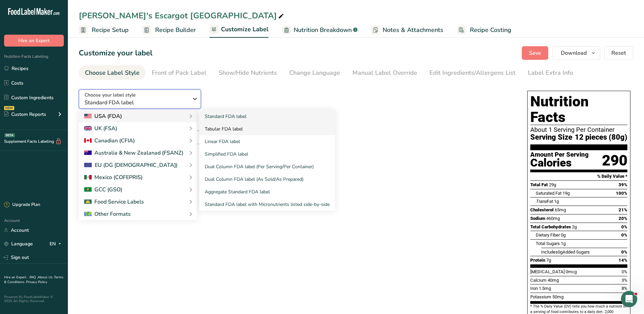  What do you see at coordinates (267, 141) in the screenshot?
I see `a: Linear FDA label` at bounding box center [267, 141].